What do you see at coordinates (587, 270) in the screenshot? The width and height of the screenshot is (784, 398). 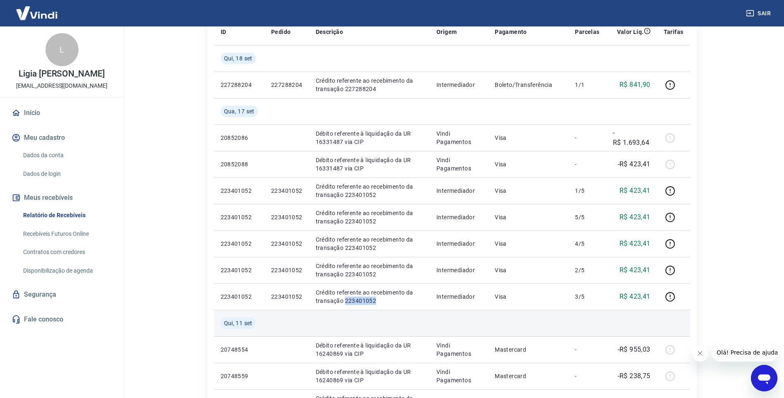 I see `p: 2/5` at bounding box center [587, 270].